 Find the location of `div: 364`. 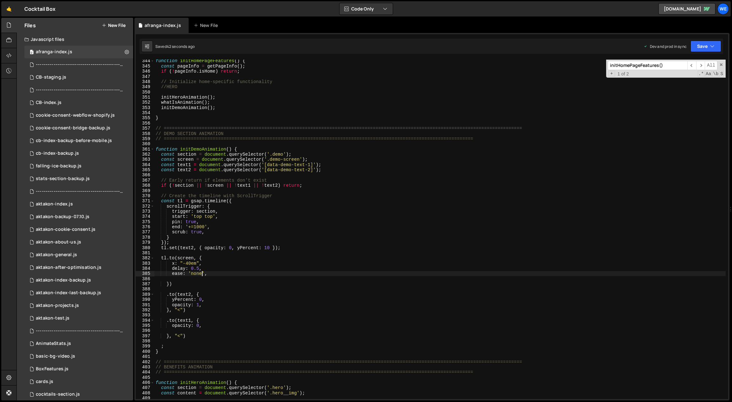

div: 364 is located at coordinates (145, 165).